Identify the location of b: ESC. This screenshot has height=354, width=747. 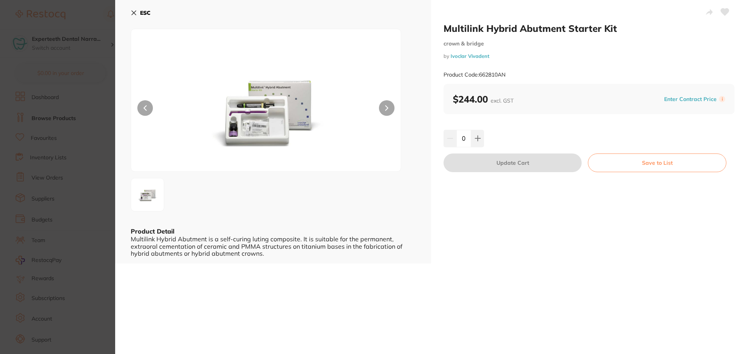
(145, 13).